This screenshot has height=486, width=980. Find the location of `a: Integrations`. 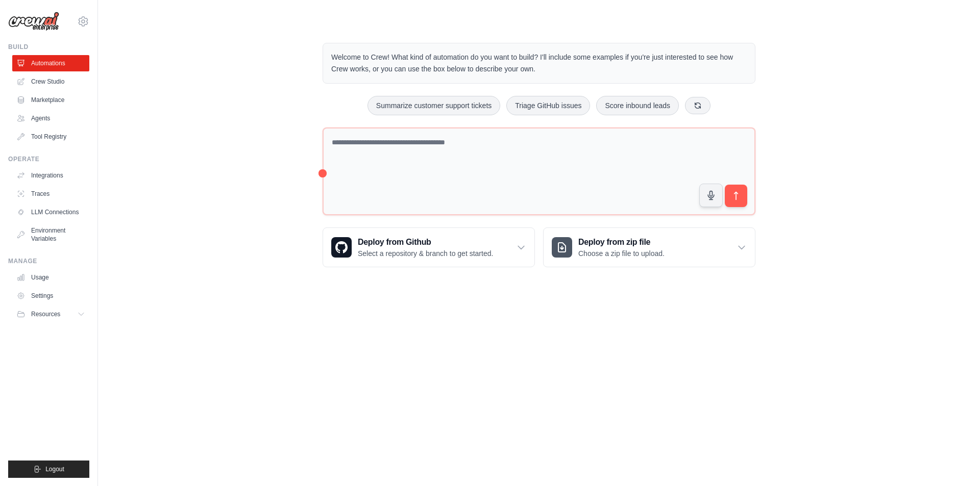

a: Integrations is located at coordinates (51, 175).